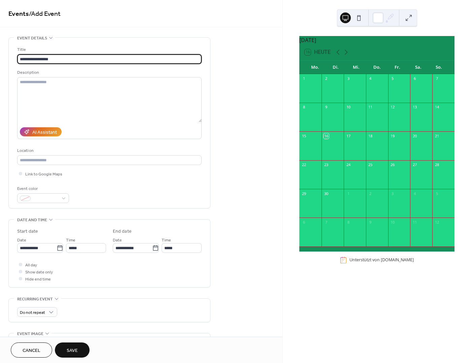 The width and height of the screenshot is (471, 363). I want to click on div: 29, so click(304, 193).